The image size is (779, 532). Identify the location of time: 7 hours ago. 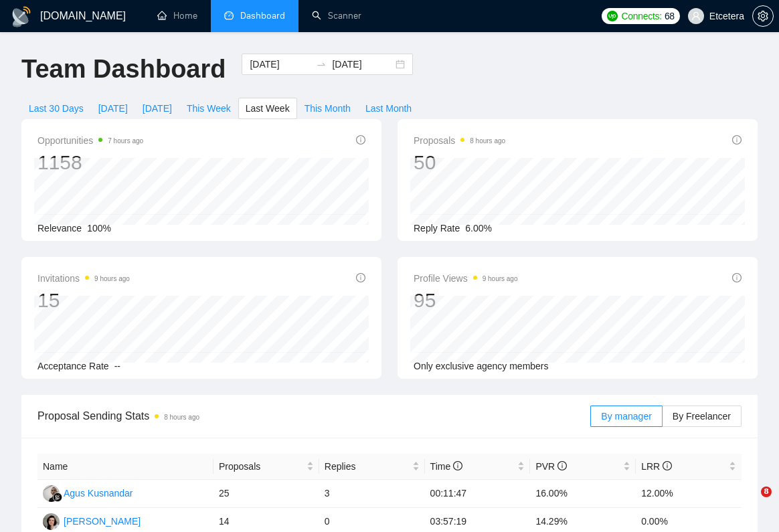
(125, 141).